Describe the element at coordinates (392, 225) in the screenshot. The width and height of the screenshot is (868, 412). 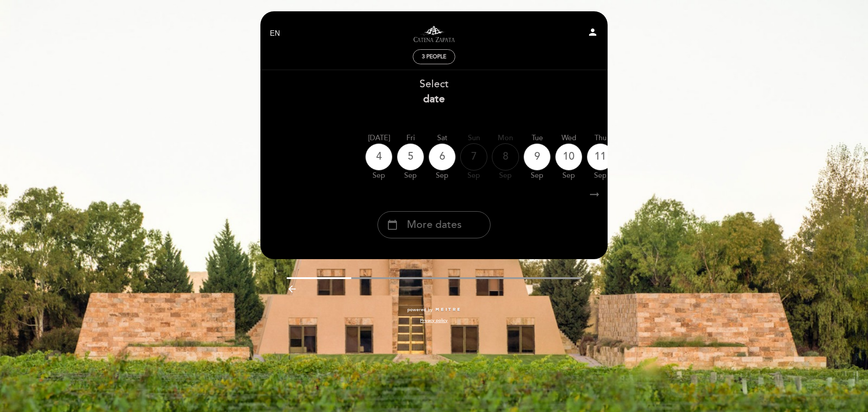
I see `i: calendar_today` at that location.